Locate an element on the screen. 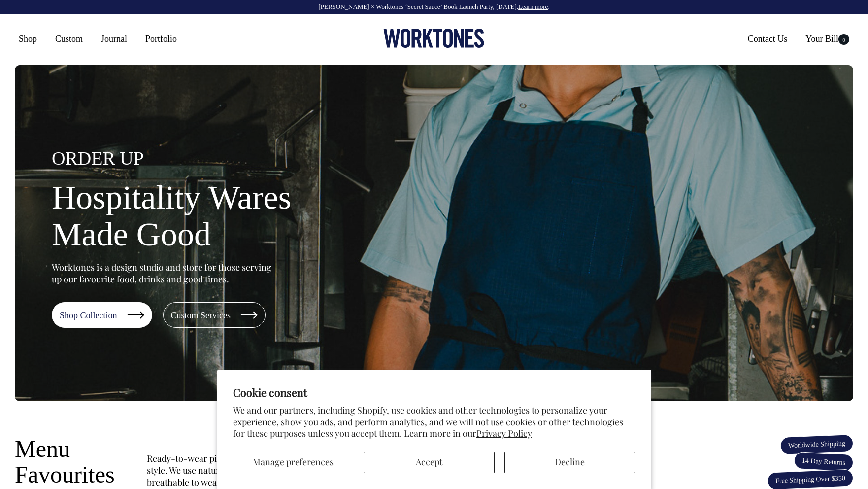 The image size is (868, 489). p: Worktones is a design studio and store for those serving up our favourite food, drinks and good t... is located at coordinates (164, 273).